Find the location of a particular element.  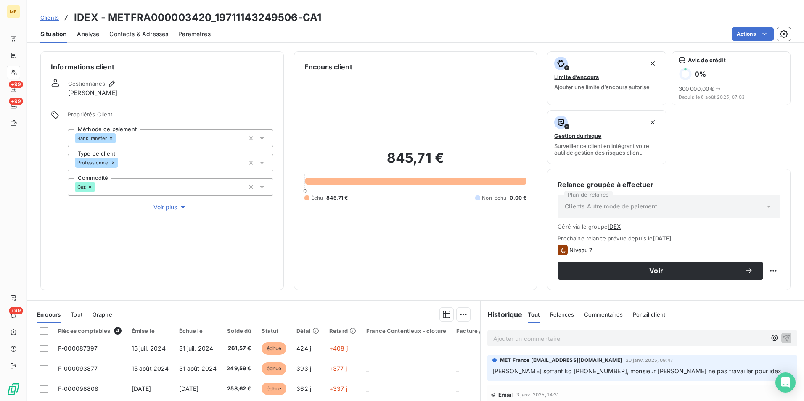

span: 0,00 € is located at coordinates (518, 198).